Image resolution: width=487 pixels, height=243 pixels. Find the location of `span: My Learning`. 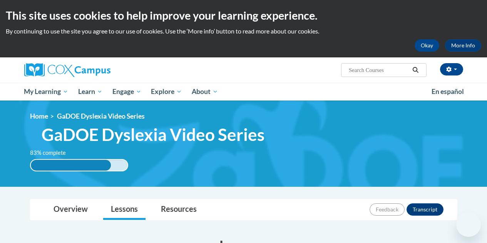

span: My Learning is located at coordinates (46, 92).